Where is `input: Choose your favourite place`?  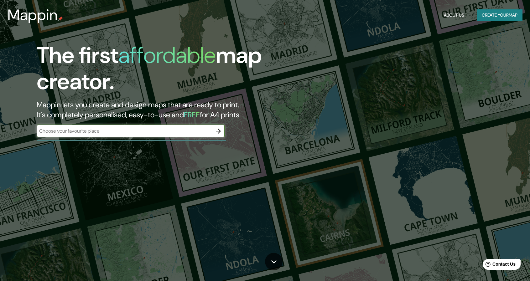 input: Choose your favourite place is located at coordinates (124, 131).